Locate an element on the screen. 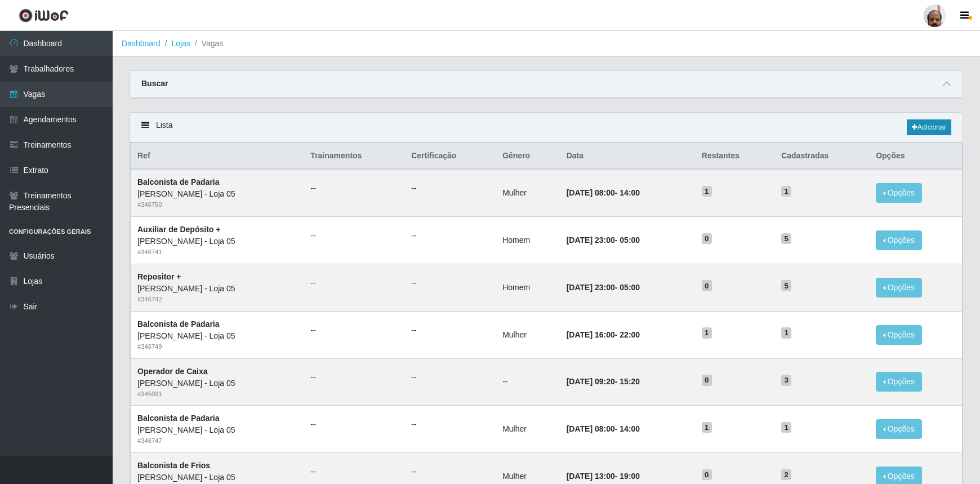 Image resolution: width=980 pixels, height=484 pixels. div: # 346747 is located at coordinates (217, 441).